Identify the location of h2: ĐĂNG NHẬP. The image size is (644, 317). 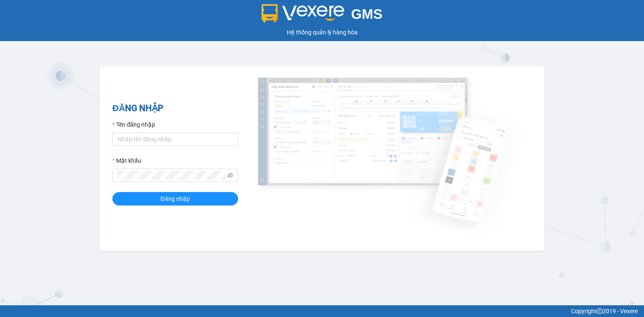
(175, 109).